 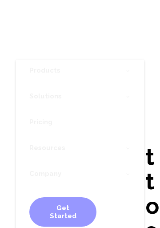 What do you see at coordinates (45, 173) in the screenshot?
I see `span: Company` at bounding box center [45, 173].